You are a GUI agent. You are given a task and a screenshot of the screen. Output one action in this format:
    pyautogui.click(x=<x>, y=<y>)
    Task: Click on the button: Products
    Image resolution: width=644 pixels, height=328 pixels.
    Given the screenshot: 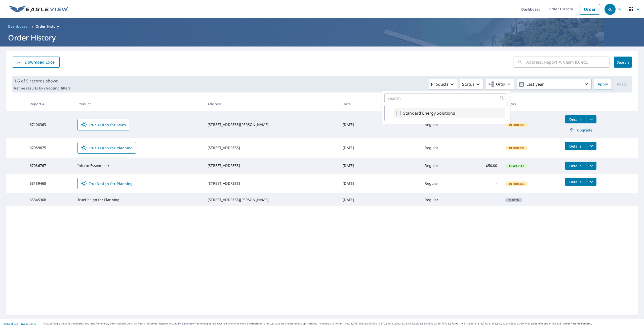 What is the action you would take?
    pyautogui.click(x=444, y=84)
    